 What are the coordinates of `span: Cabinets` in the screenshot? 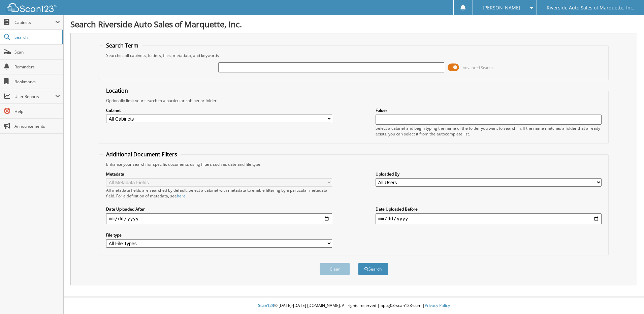 It's located at (34, 22).